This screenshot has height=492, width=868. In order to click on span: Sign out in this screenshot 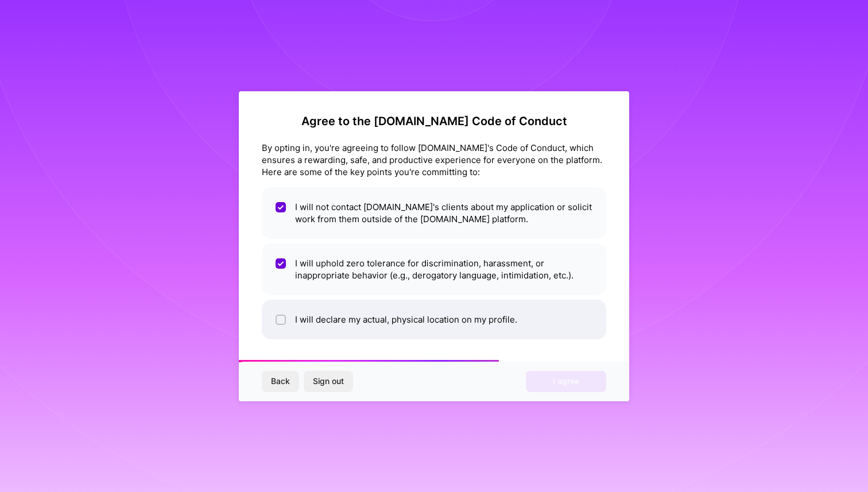, I will do `click(329, 381)`.